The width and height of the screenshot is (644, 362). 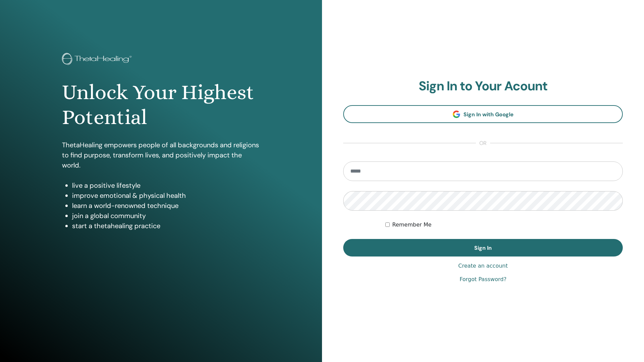 I want to click on h1: Unlock Your Highest Potential, so click(x=161, y=105).